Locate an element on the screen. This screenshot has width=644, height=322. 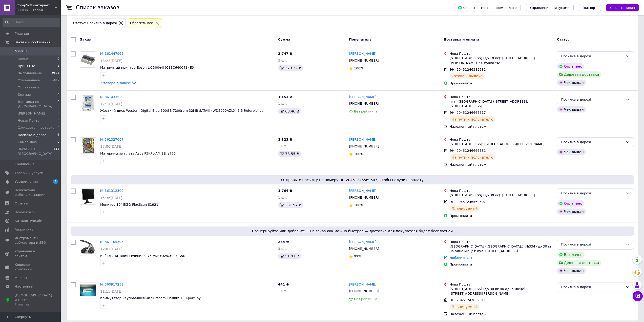
a: Монитор 19" EIZO FlexScan S1921 is located at coordinates (129, 204).